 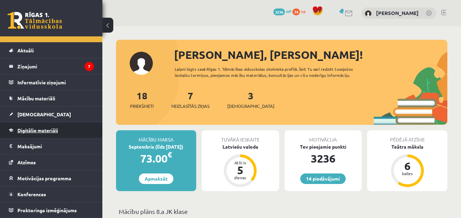 What do you see at coordinates (240, 163) in the screenshot?
I see `div: Atlicis` at bounding box center [240, 163].